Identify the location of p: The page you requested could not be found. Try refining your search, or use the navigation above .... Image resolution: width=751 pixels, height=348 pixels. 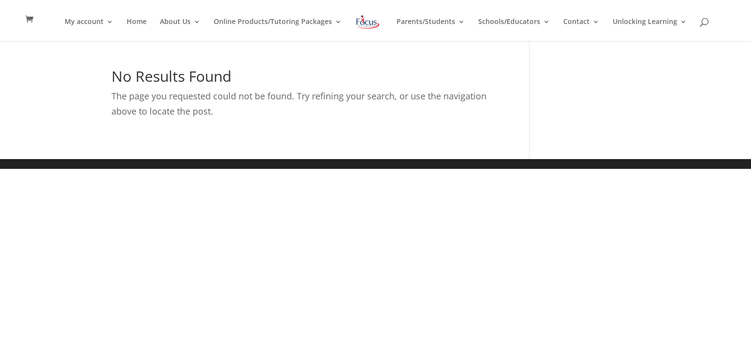
(306, 103).